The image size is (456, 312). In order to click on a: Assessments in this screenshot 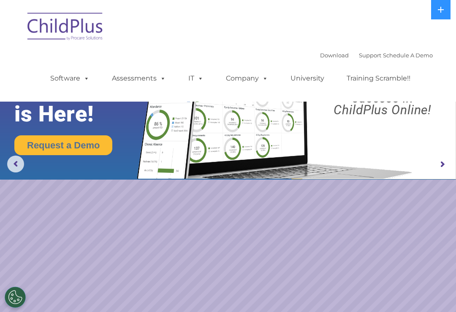, I will do `click(139, 78)`.